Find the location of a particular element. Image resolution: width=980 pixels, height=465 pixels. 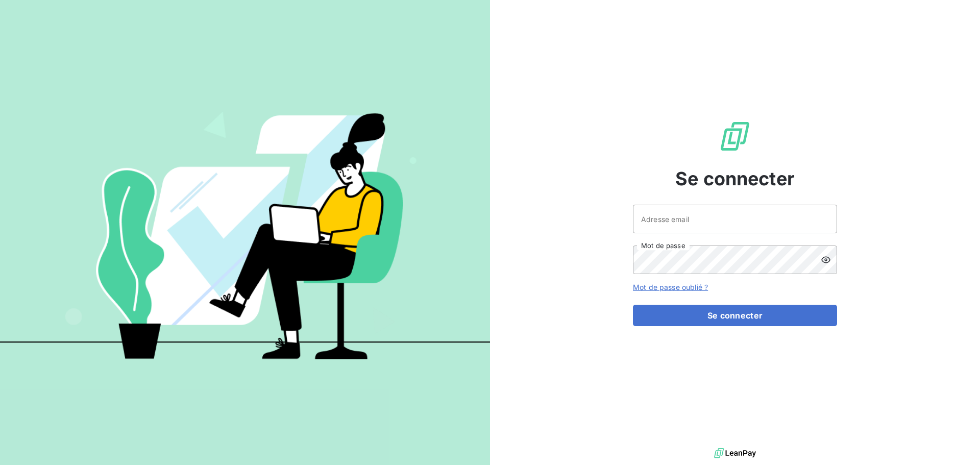

button: Se connecter is located at coordinates (735, 316).